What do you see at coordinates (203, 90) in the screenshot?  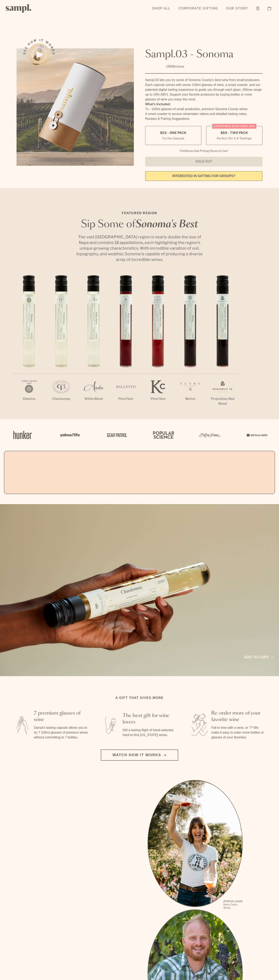 I see `div: Sampl.03 lets you try some of Sonoma County's best wine from small producers. Each capsule comes ...` at bounding box center [203, 90].